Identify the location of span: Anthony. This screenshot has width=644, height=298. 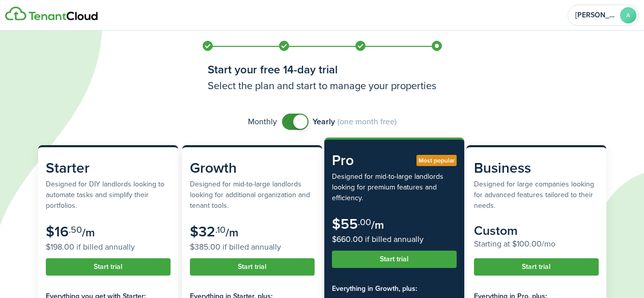
(596, 15).